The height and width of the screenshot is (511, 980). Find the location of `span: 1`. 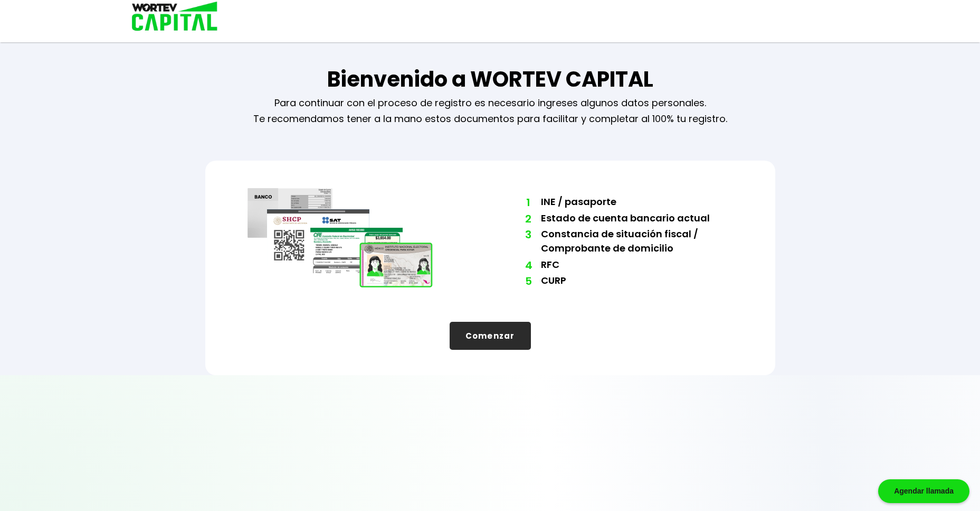

span: 1 is located at coordinates (528, 203).